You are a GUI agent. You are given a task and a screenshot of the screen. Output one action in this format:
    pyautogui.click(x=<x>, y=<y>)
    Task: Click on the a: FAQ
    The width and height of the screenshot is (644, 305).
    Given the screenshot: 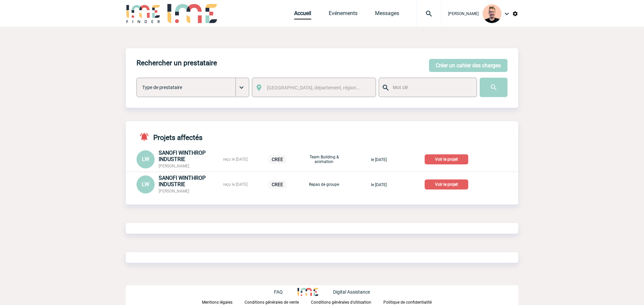 What is the action you would take?
    pyautogui.click(x=286, y=291)
    